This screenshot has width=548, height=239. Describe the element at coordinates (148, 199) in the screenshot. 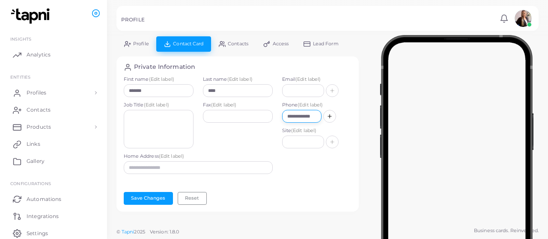

I see `button: Save Changes` at that location.